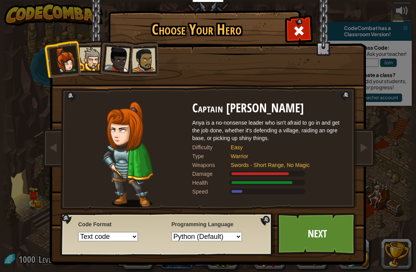  I want to click on div: Damage, so click(211, 174).